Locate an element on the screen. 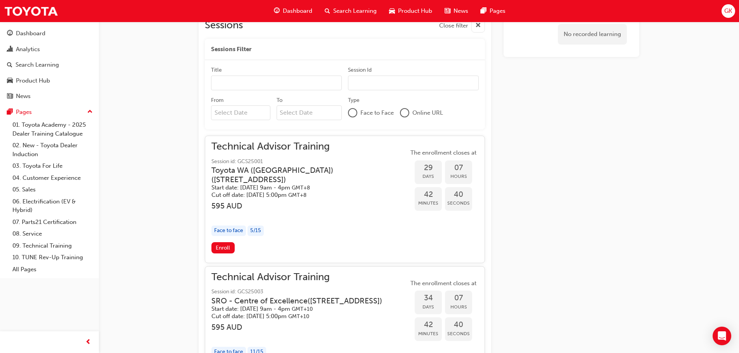 The image size is (739, 353). a: 08. Service is located at coordinates (52, 234).